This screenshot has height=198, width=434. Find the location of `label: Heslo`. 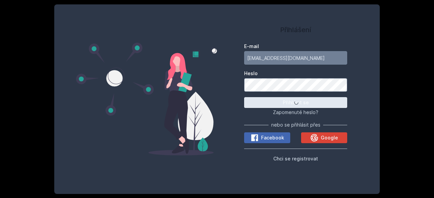

label: Heslo is located at coordinates (295, 74).